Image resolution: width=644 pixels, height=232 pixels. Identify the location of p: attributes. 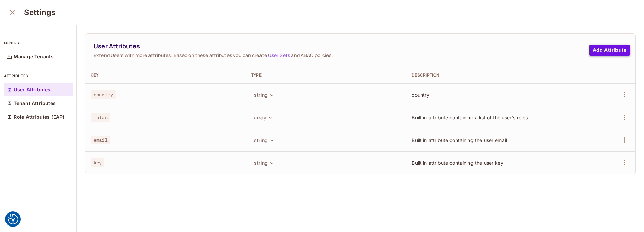
(39, 76).